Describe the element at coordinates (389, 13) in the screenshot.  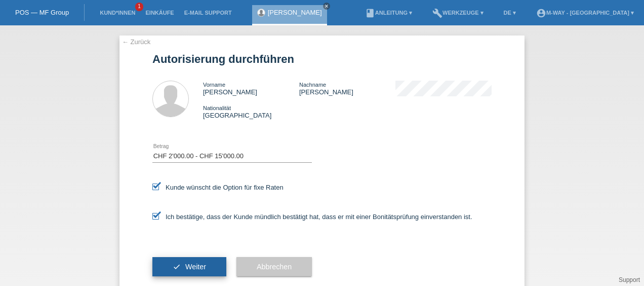
I see `a: bookAnleitung ▾` at that location.